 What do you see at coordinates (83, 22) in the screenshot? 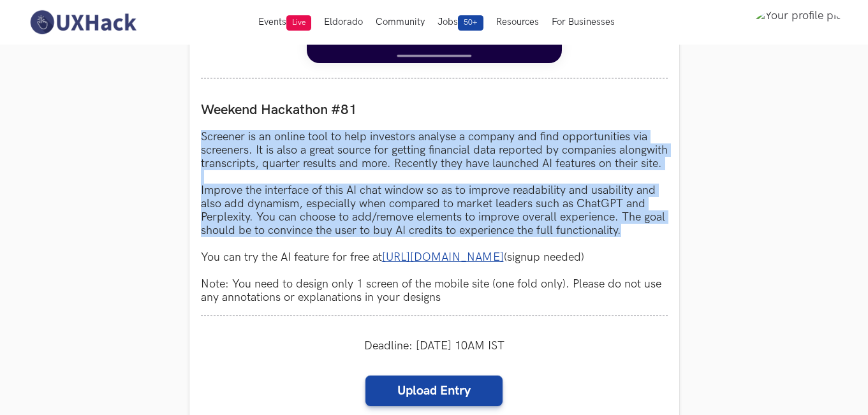
I see `img: UXHack-logo.png` at bounding box center [83, 22].